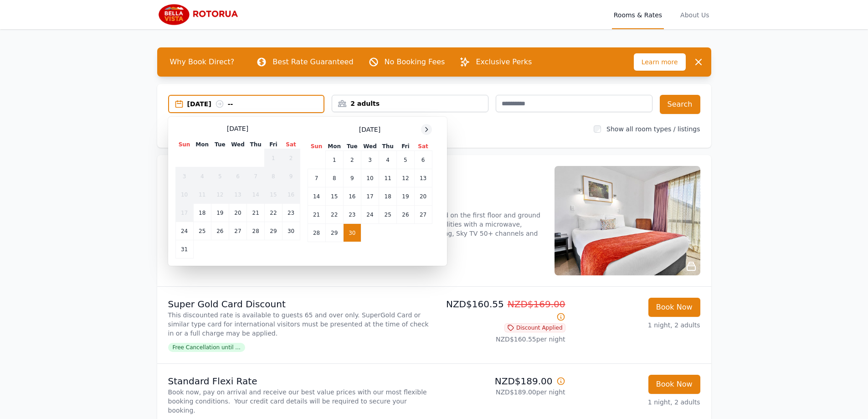 This screenshot has height=419, width=868. What do you see at coordinates (299, 381) in the screenshot?
I see `p: Standard Flexi Rate` at bounding box center [299, 381].